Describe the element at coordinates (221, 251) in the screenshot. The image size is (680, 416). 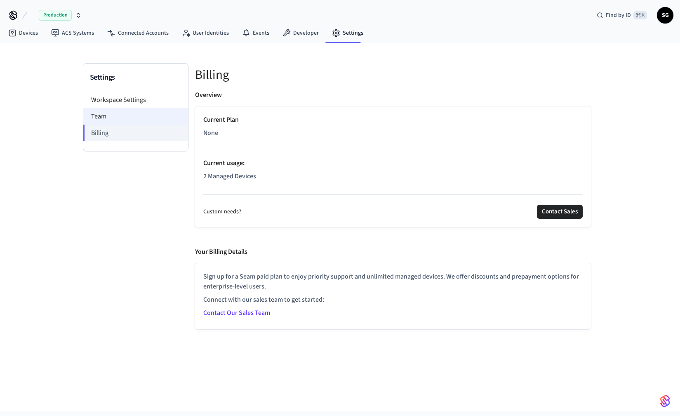
I see `p: Your Billing Details` at that location.